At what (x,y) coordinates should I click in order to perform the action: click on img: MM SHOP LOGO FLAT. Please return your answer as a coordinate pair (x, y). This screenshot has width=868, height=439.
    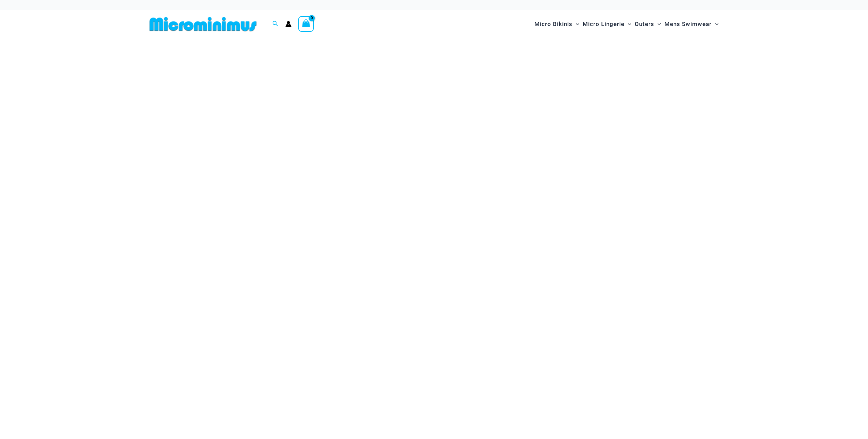
    Looking at the image, I should click on (203, 24).